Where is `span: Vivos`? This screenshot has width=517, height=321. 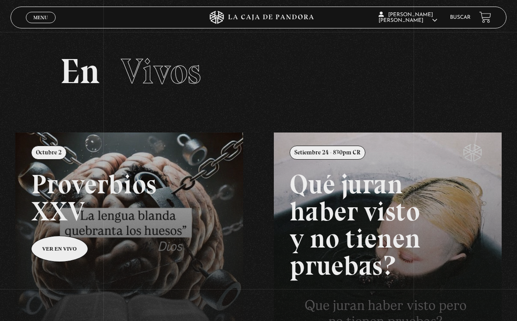
span: Vivos is located at coordinates (161, 71).